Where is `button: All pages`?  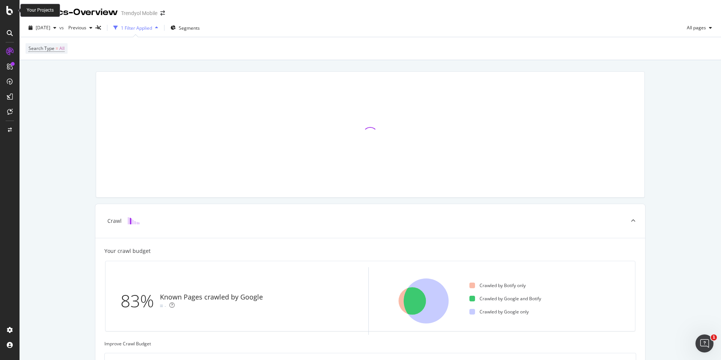
button: All pages is located at coordinates (699, 28).